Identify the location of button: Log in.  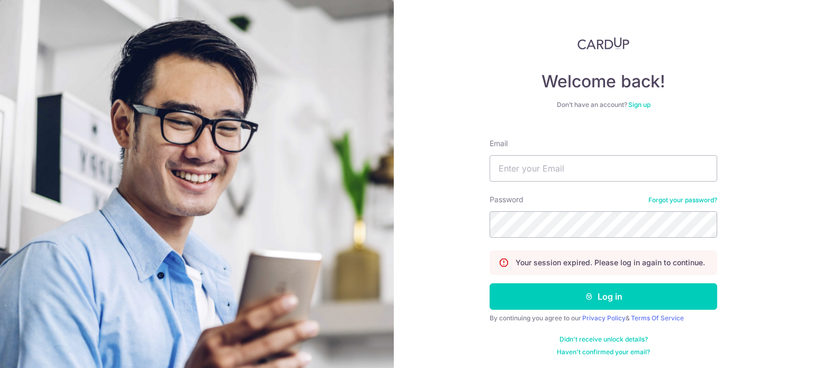
(604, 296).